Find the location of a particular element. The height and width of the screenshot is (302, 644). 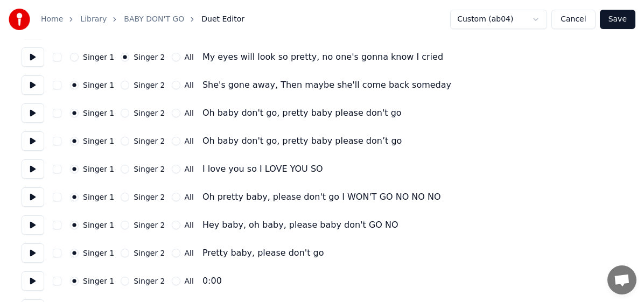

div: She's gone away, Then maybe she'll come back someday is located at coordinates (327, 85).